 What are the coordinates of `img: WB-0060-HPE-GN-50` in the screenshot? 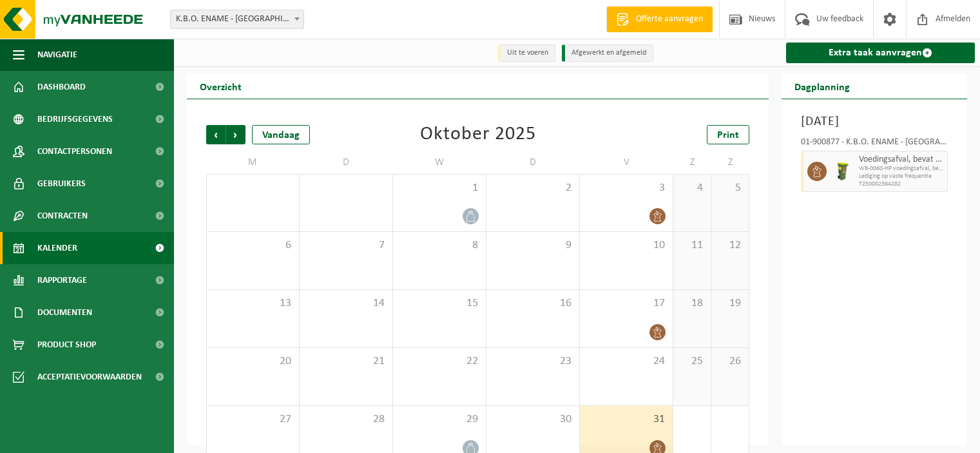 It's located at (842, 171).